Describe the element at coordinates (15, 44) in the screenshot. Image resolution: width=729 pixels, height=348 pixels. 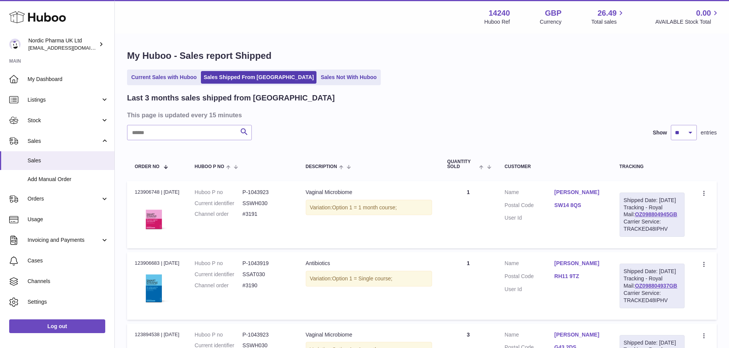
I see `img: internalAdmin-14240@internal.huboo.com` at that location.